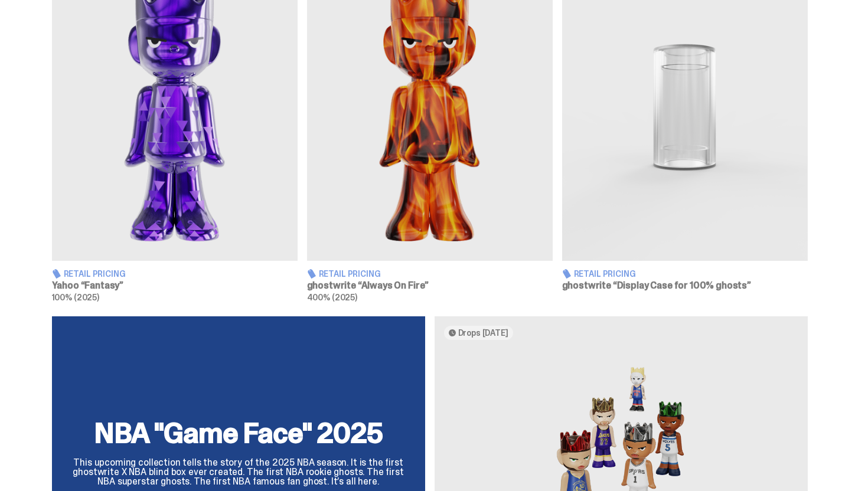 This screenshot has height=491, width=868. What do you see at coordinates (685, 286) in the screenshot?
I see `h3: ghostwrite “Display Case for 100% ghosts”` at bounding box center [685, 286].